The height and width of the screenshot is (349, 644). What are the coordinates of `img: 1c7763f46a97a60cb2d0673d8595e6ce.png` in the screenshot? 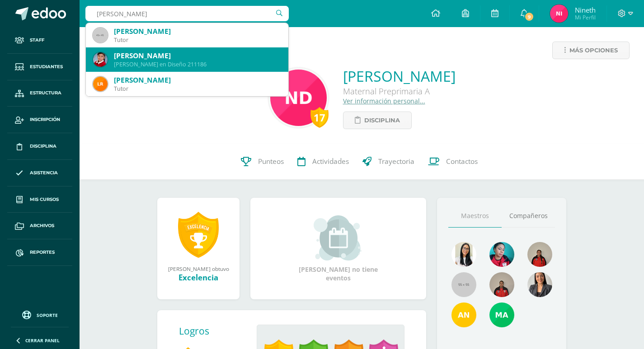 It's located at (502, 254).